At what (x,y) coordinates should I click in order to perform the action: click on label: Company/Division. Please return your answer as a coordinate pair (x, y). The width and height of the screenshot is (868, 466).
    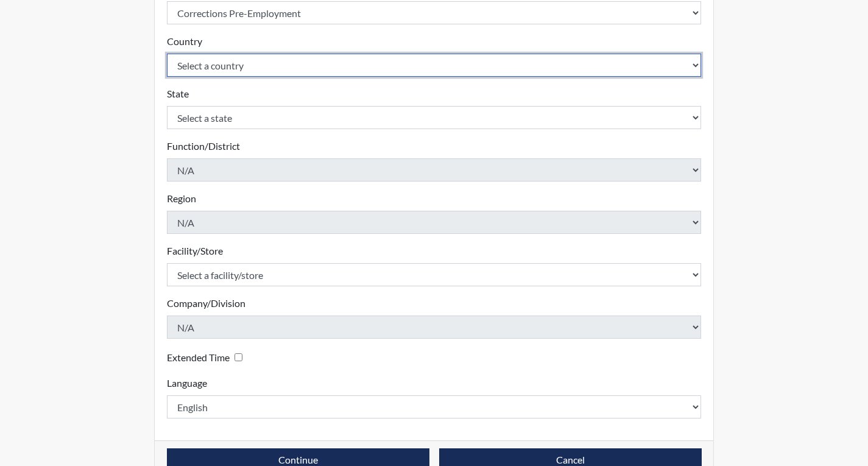
    Looking at the image, I should click on (206, 303).